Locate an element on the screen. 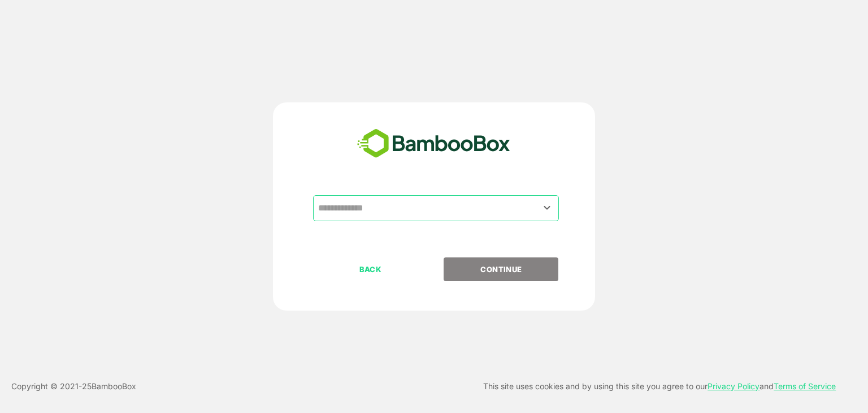 Image resolution: width=868 pixels, height=413 pixels. p: This site uses cookies and by using this site you agree to our and is located at coordinates (660, 387).